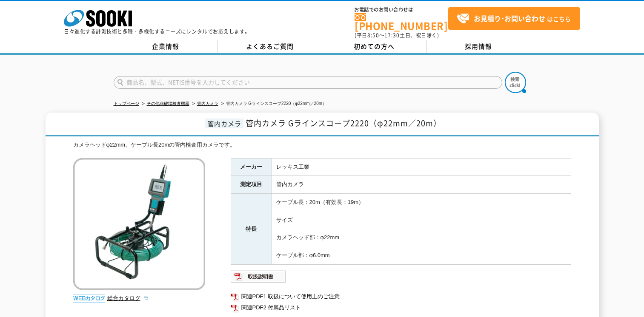 The image size is (644, 317). Describe the element at coordinates (126, 103) in the screenshot. I see `a: トップページ` at that location.